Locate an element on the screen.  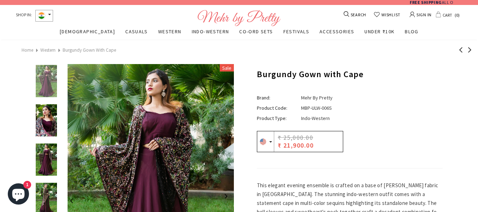
a: WESTERN is located at coordinates (170, 33).